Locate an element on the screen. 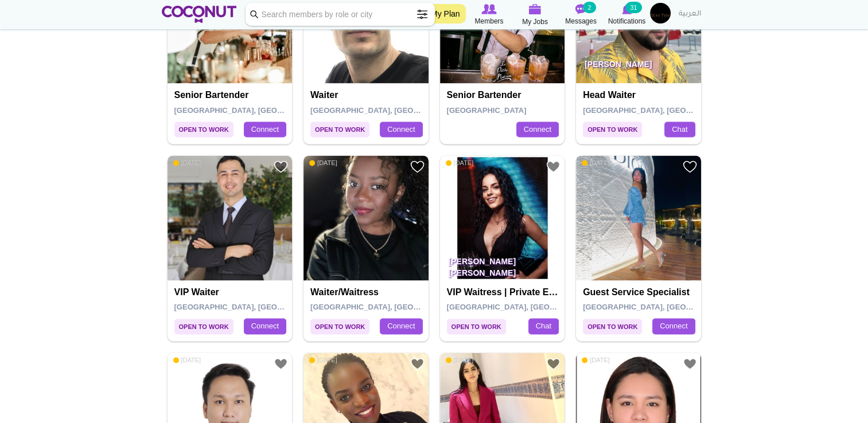  a: Notifications Notifications 31 is located at coordinates (627, 15).